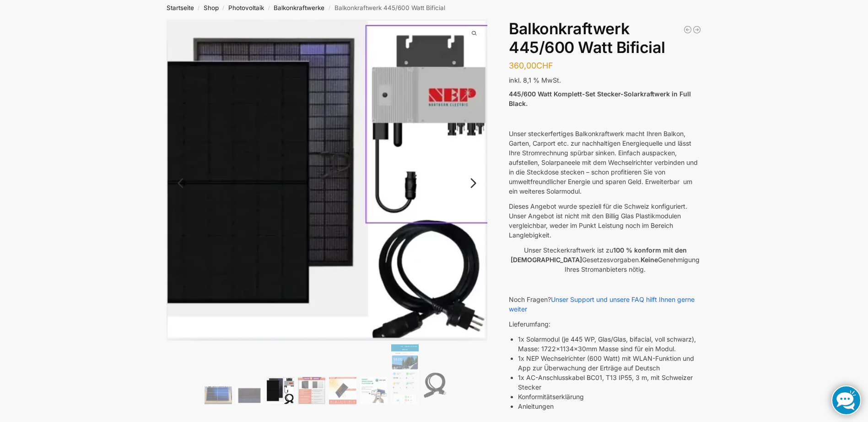 The image size is (868, 422). What do you see at coordinates (647, 180) in the screenshot?
I see `img: Balkonkraftwerk 445/600 Watt Bificial 7` at bounding box center [647, 180].